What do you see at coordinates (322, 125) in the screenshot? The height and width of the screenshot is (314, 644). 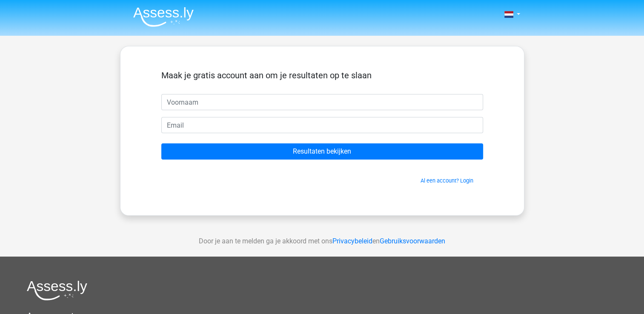 I see `input: Email` at bounding box center [322, 125].